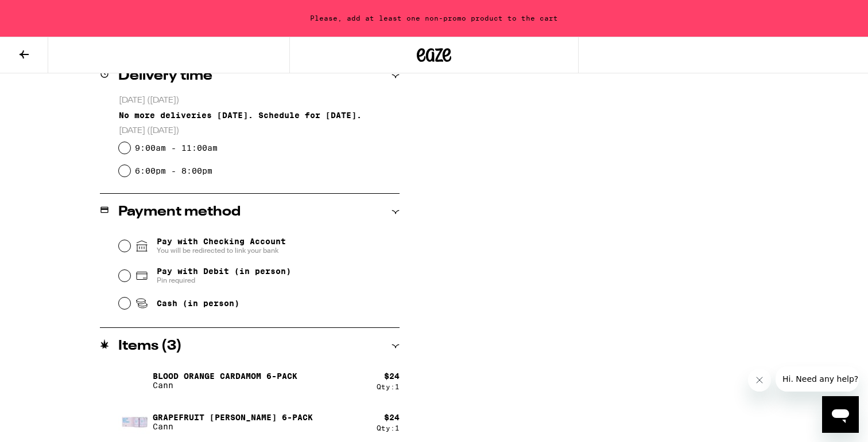 The image size is (868, 442). I want to click on span: You will be redirected to link your bank, so click(221, 251).